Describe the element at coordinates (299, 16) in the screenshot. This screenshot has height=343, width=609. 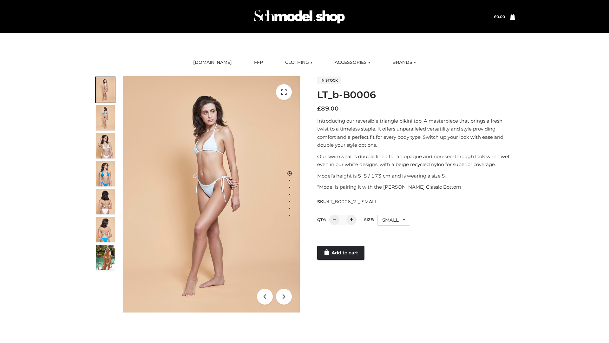
I see `img: Schmodel Admin 964` at that location.